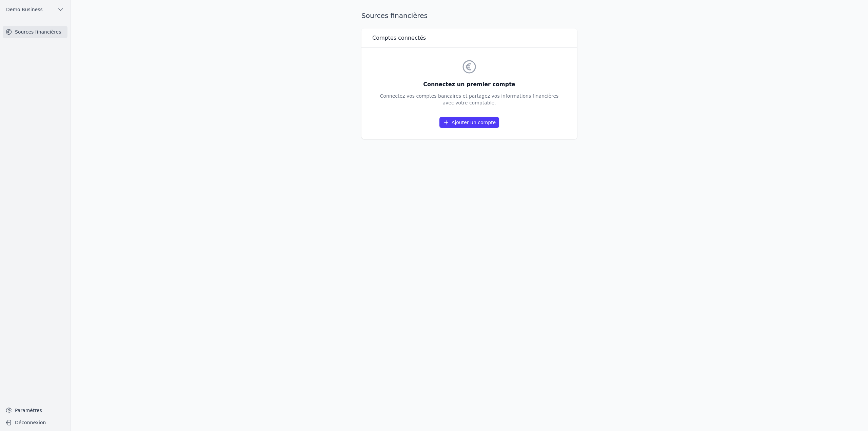 The image size is (868, 431). Describe the element at coordinates (35, 10) in the screenshot. I see `button: Demo Business` at that location.